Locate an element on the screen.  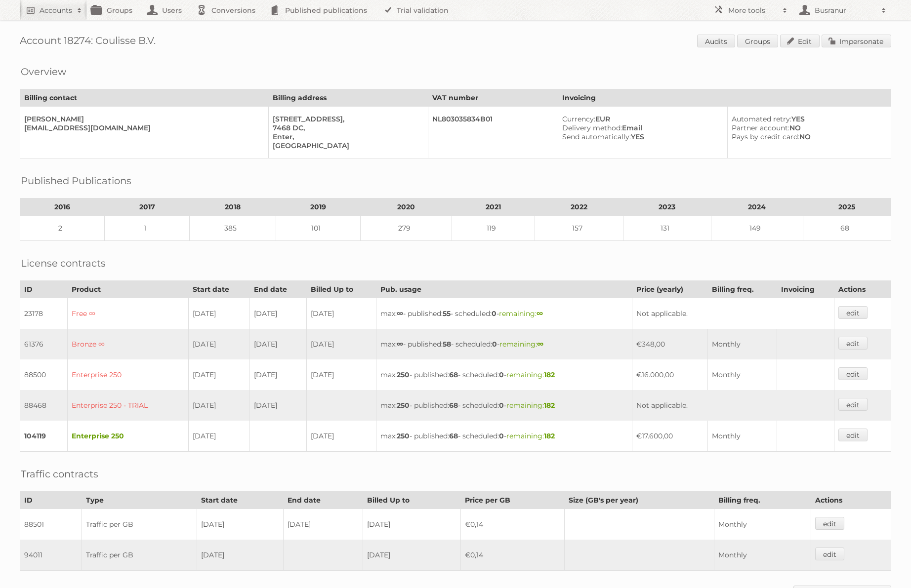
div: NO is located at coordinates (807, 137).